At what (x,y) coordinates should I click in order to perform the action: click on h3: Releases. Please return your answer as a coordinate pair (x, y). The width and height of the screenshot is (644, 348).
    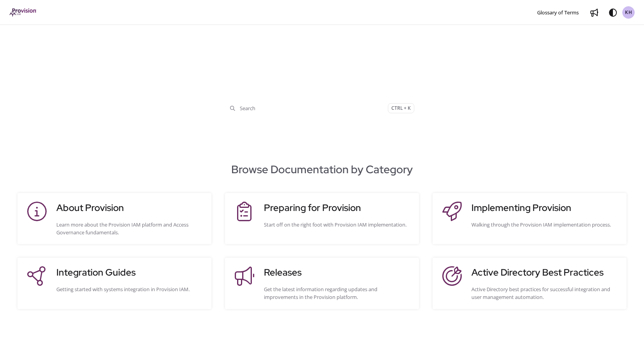
    Looking at the image, I should click on (337, 272).